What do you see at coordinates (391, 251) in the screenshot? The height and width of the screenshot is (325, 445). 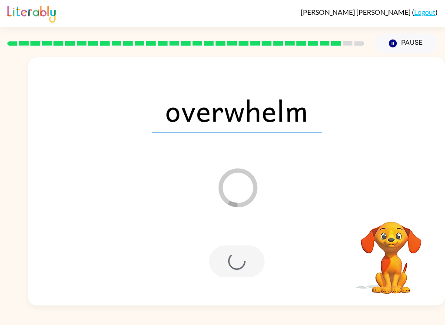 I see `video: Your browser must support playing .mp4 files to use Literably. Please try using another browser.` at bounding box center [391, 251].